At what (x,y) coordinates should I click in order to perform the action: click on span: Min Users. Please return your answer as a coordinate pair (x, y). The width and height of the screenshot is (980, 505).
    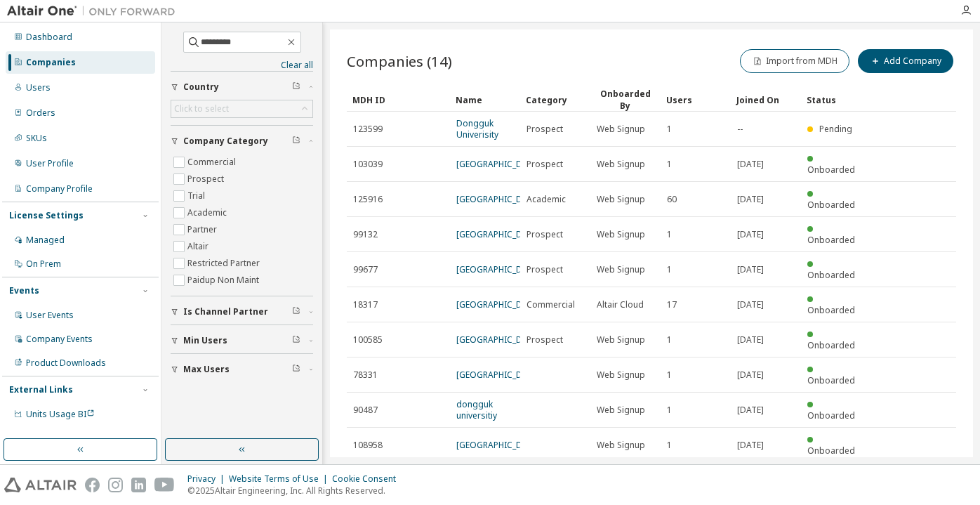
    Looking at the image, I should click on (205, 341).